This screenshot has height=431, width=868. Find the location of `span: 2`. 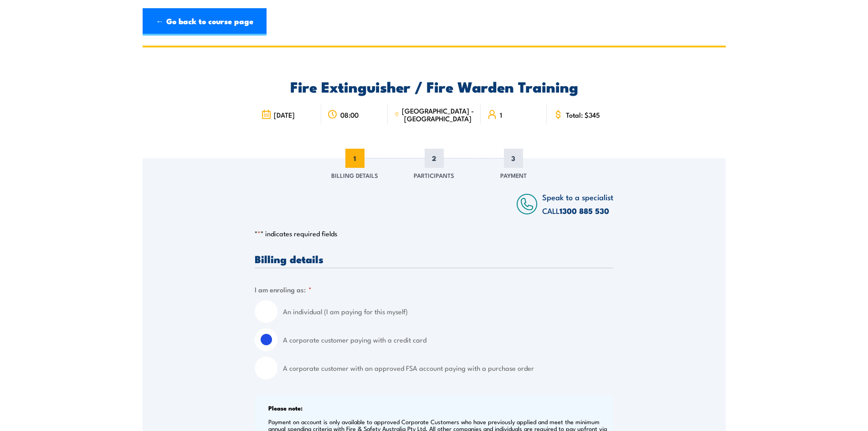

span: 2 is located at coordinates (435, 158).